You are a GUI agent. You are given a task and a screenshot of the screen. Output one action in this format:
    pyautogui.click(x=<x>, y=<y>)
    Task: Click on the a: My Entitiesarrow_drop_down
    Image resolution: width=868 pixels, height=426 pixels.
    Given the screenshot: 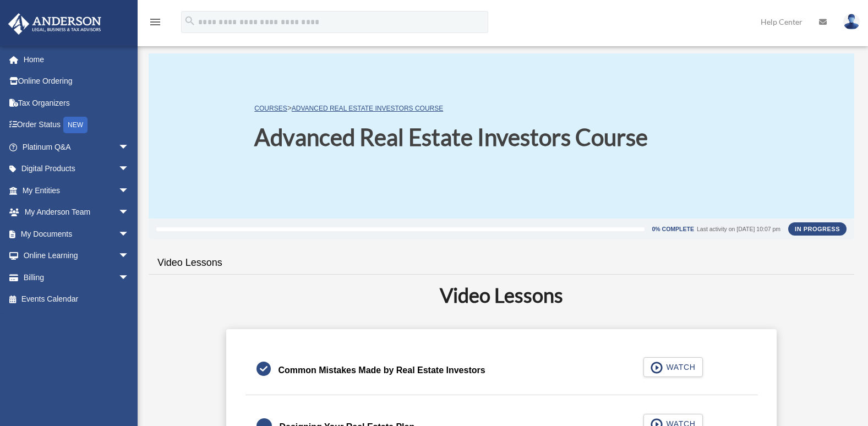 What is the action you would take?
    pyautogui.click(x=77, y=191)
    